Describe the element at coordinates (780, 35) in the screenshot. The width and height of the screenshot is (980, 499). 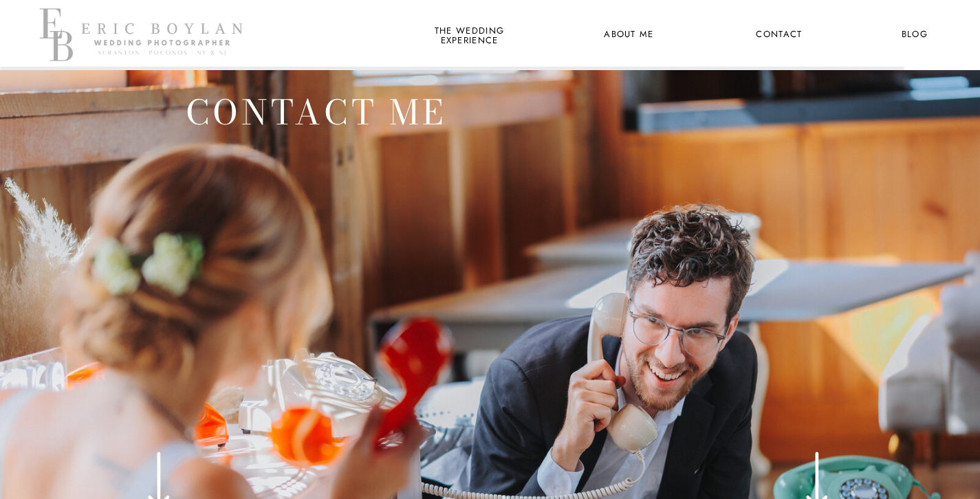
I see `nav: Contact` at that location.